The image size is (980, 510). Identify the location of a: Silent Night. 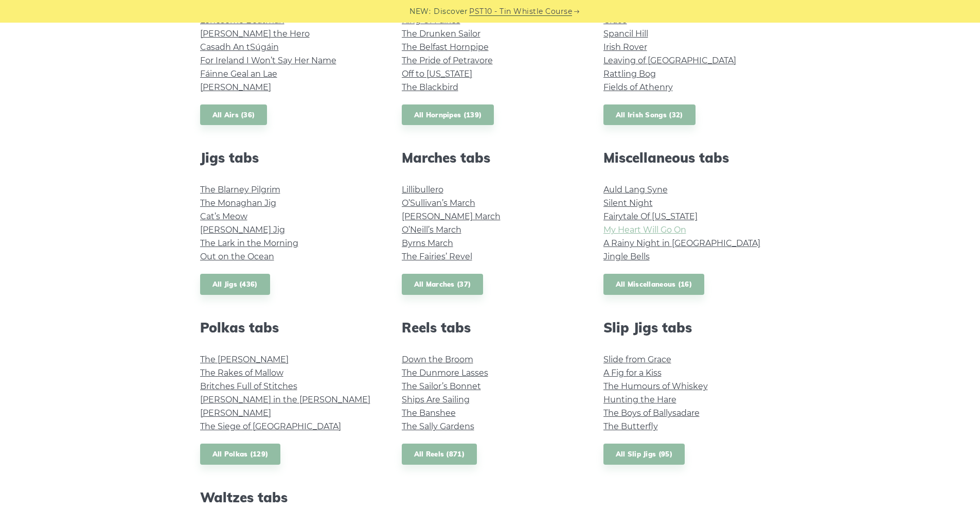
(628, 203).